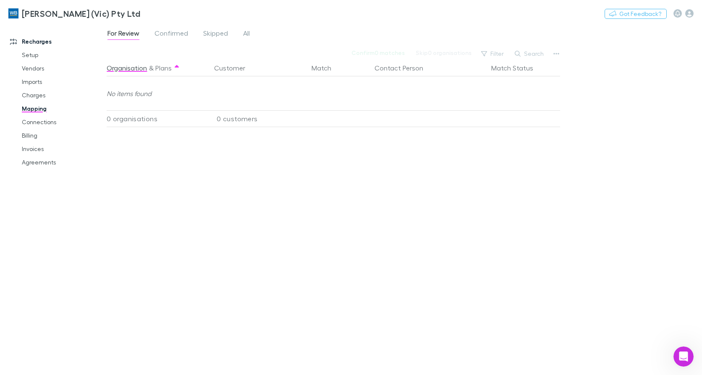 Image resolution: width=702 pixels, height=375 pixels. What do you see at coordinates (326, 68) in the screenshot?
I see `div: Match` at bounding box center [326, 68].